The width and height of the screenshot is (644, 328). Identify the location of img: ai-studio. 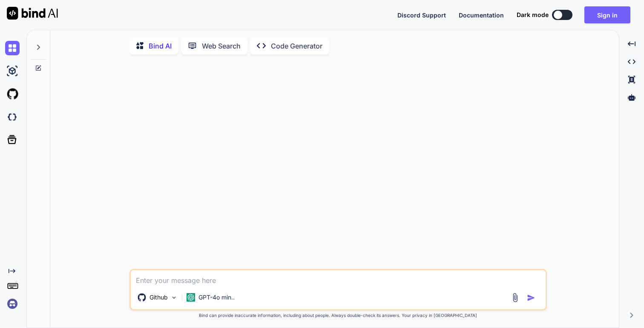
(12, 71).